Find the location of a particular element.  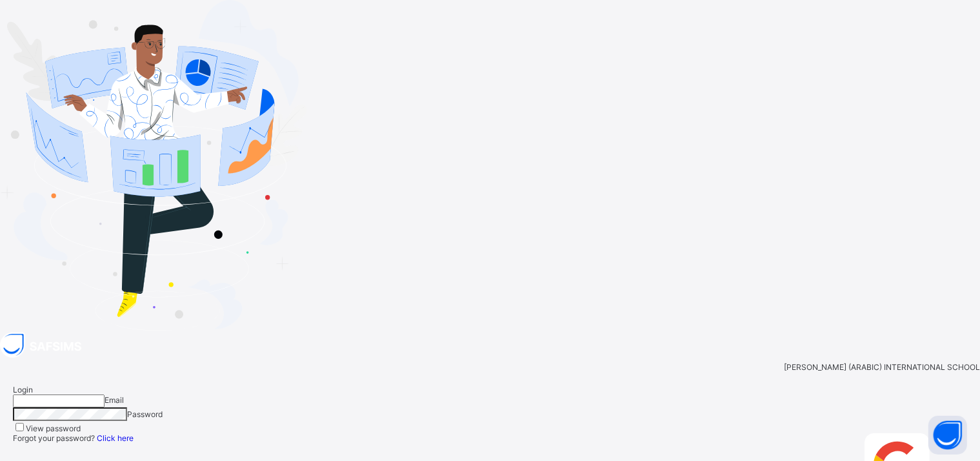

span: Password is located at coordinates (145, 413).